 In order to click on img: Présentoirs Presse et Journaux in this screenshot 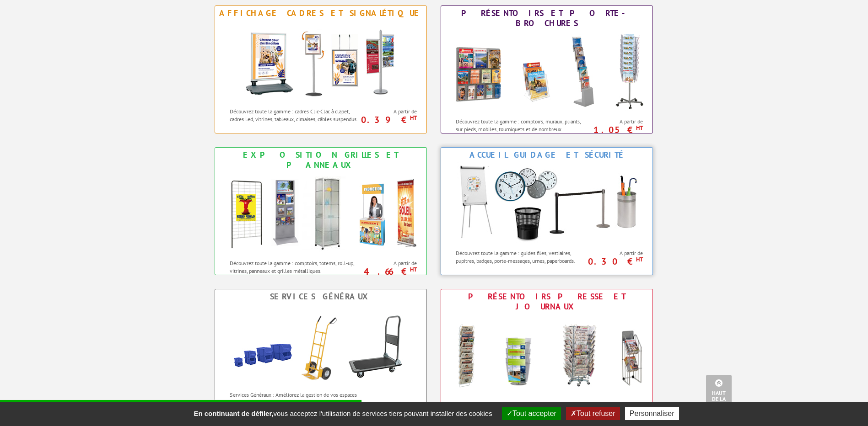, I will do `click(547, 355)`.